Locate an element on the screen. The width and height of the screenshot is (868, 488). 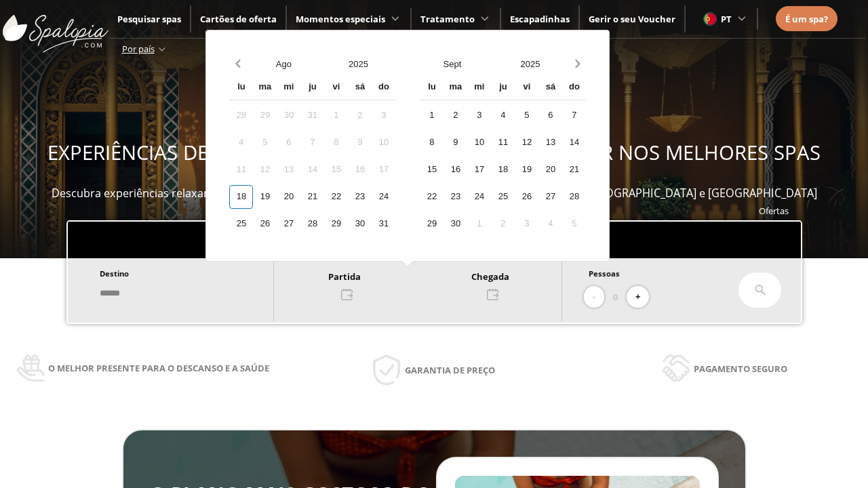
a: Ofertas is located at coordinates (774, 211).